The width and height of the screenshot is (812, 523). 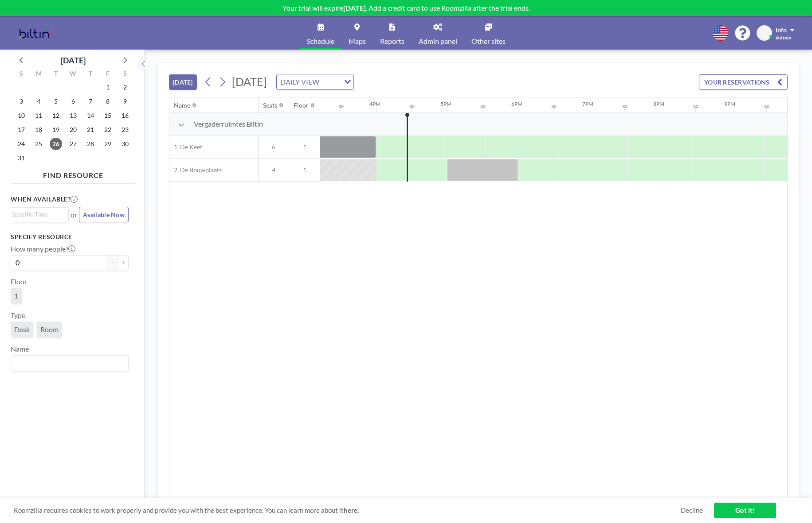 What do you see at coordinates (182, 105) in the screenshot?
I see `div: Name` at bounding box center [182, 105].